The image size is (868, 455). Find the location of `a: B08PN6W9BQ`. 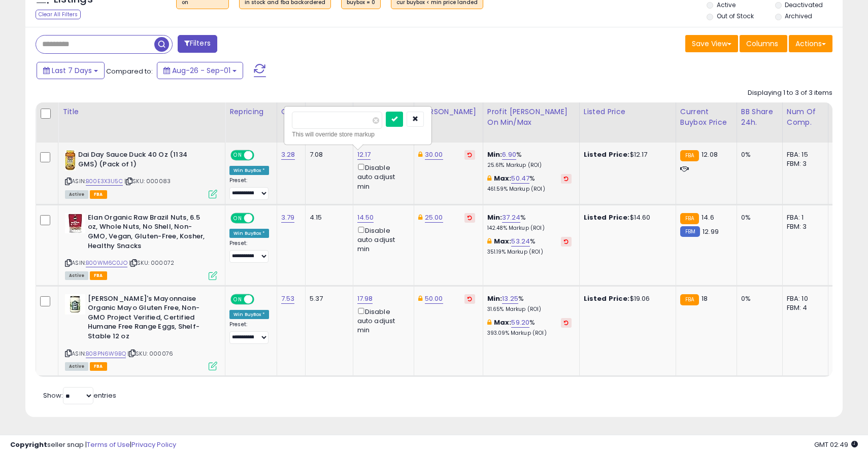

a: B08PN6W9BQ is located at coordinates (105, 353).